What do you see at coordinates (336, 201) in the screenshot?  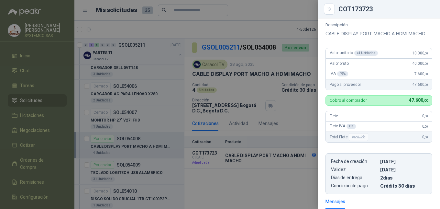 I see `div: Mensajes` at bounding box center [336, 201].